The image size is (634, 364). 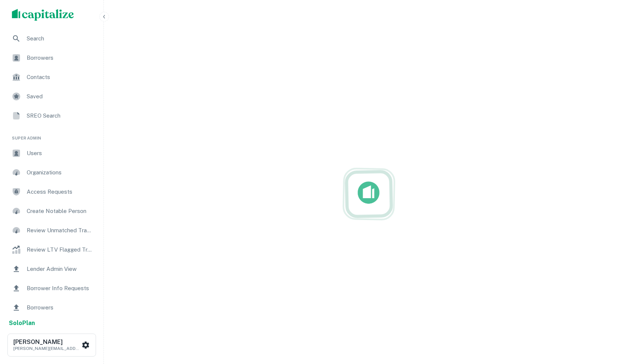 I want to click on a: Organizations, so click(x=52, y=172).